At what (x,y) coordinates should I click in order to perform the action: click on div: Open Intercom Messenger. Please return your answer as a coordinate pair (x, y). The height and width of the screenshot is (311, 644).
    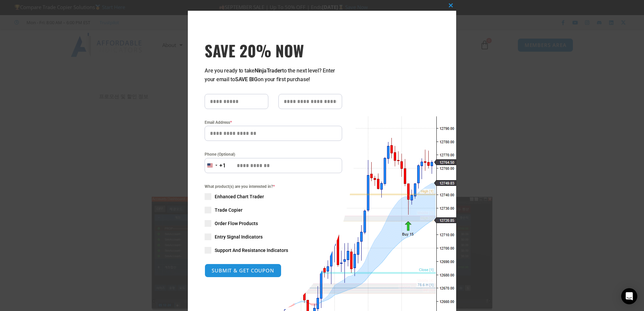
    Looking at the image, I should click on (629, 297).